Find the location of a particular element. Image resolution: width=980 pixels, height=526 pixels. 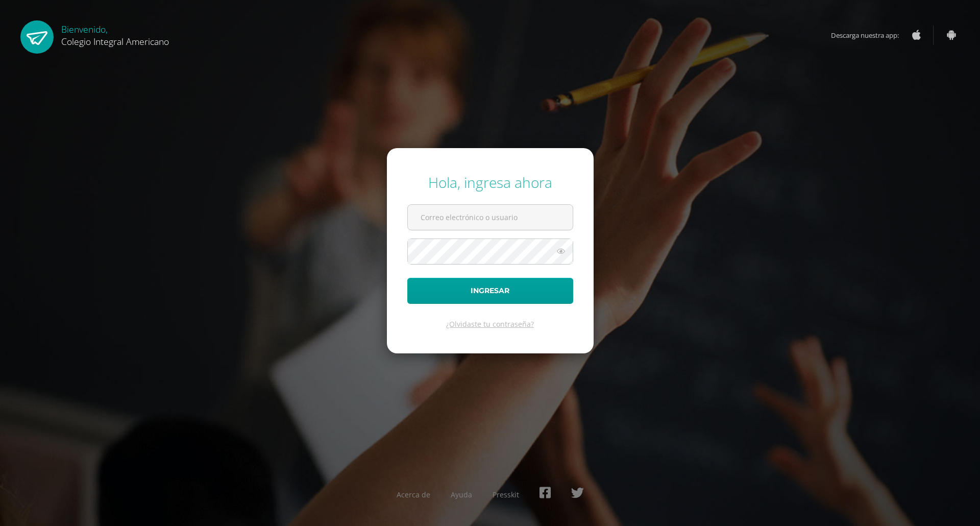

a: Presskit is located at coordinates (506, 494).